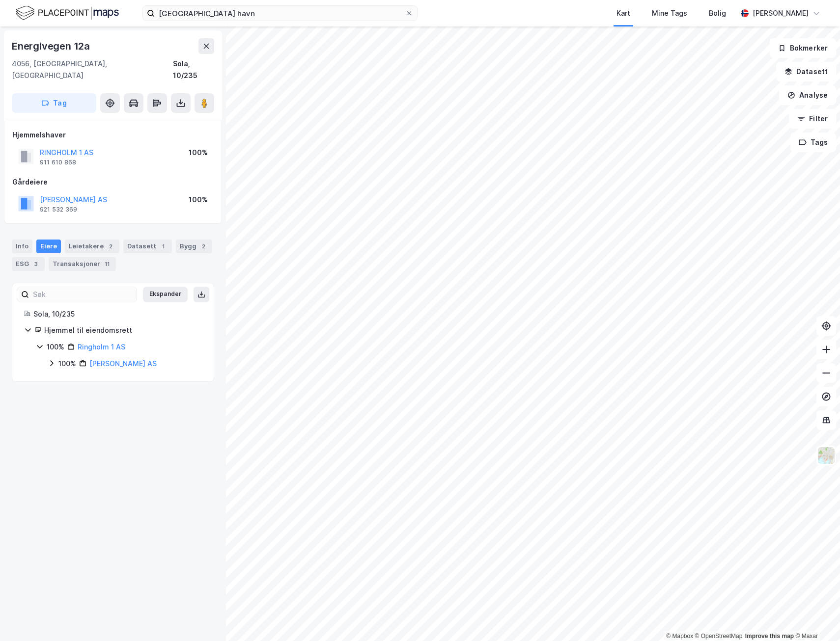 The image size is (840, 641). I want to click on div: 1, so click(163, 246).